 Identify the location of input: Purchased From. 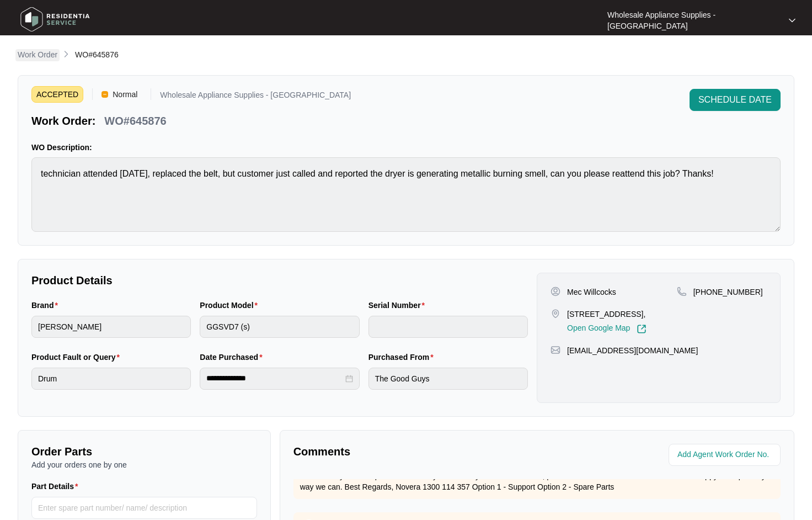
(448, 378).